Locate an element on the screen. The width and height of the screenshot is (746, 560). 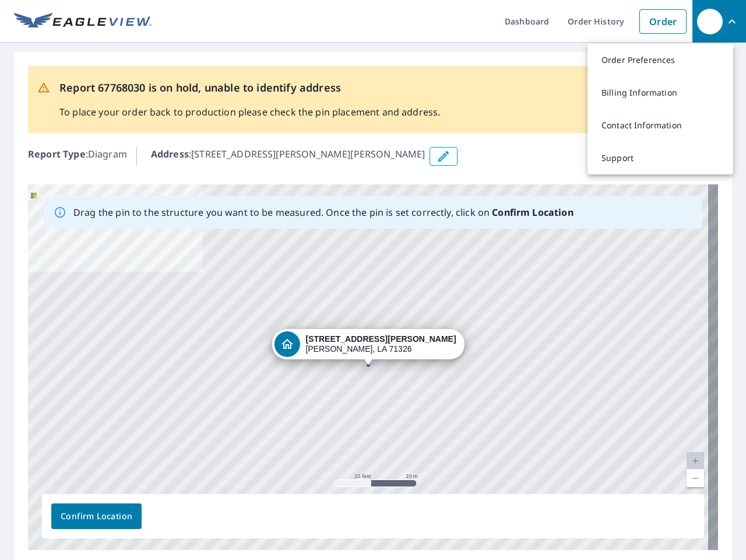
div: Dropped pin, building 1, Residential property, 275 Ferguson Rd Clayton, LA 71326 is located at coordinates (368, 347).